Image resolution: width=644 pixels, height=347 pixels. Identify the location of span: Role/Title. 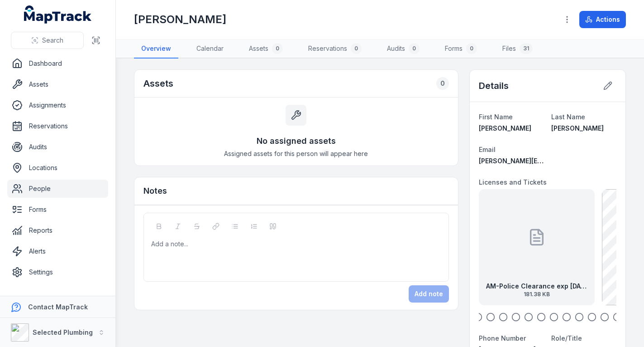
(567, 338).